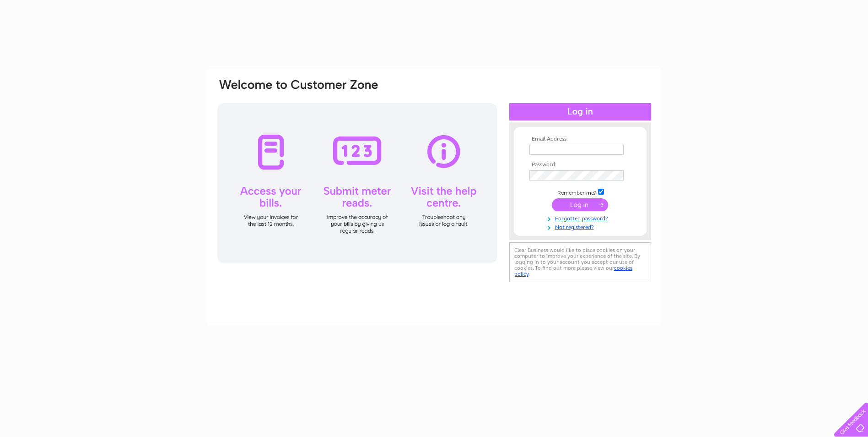 The image size is (868, 437). I want to click on a: Not registered?, so click(581, 226).